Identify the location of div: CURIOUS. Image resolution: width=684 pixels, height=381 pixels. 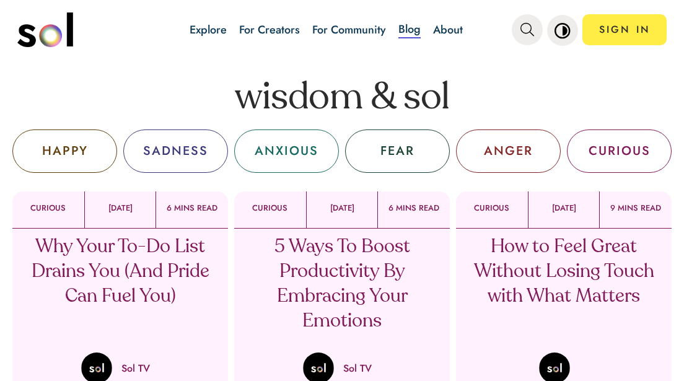
(619, 151).